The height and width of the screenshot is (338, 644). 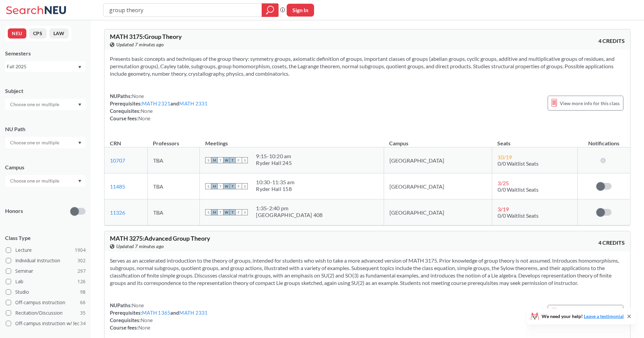 I want to click on span: MATH 3275 : Advanced Group Theory, so click(x=160, y=238).